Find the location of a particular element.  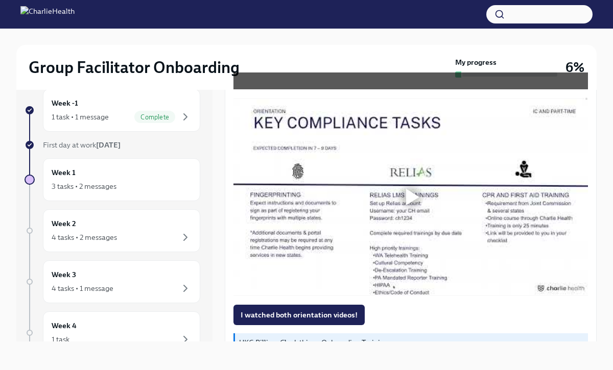

h6: Week 4 is located at coordinates (64, 326).